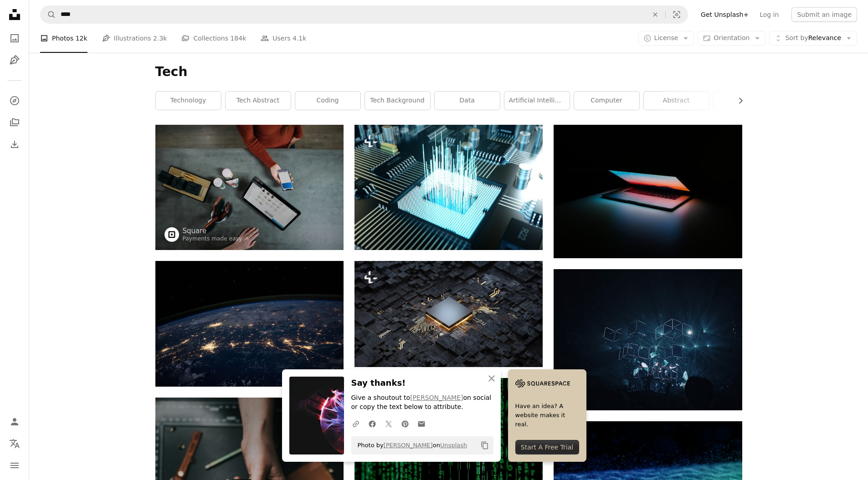 The height and width of the screenshot is (480, 868). Describe the element at coordinates (813, 38) in the screenshot. I see `span: Relevance` at that location.